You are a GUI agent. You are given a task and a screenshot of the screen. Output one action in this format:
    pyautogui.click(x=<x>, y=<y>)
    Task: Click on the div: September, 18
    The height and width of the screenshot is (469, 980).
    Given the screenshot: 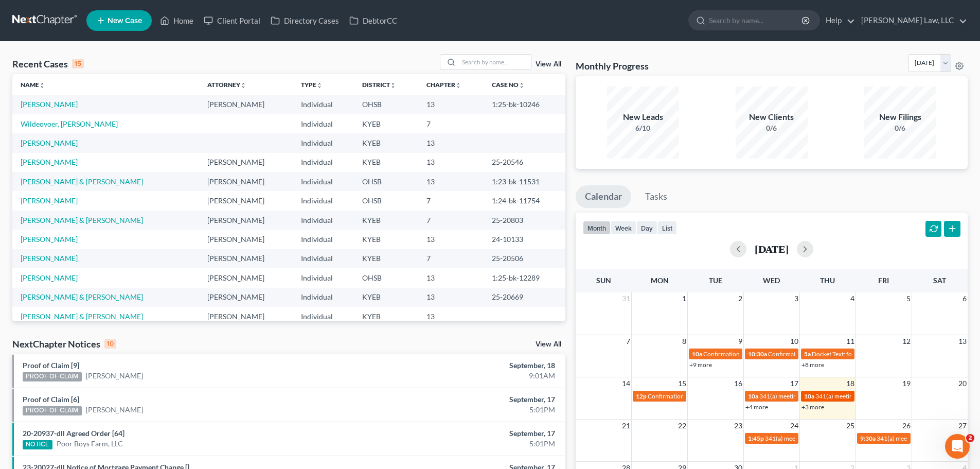 What is the action you would take?
    pyautogui.click(x=470, y=365)
    